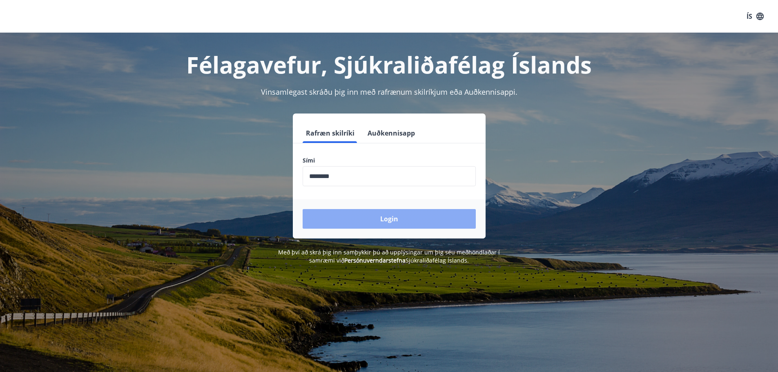 The height and width of the screenshot is (372, 778). I want to click on button: ÍS, so click(755, 16).